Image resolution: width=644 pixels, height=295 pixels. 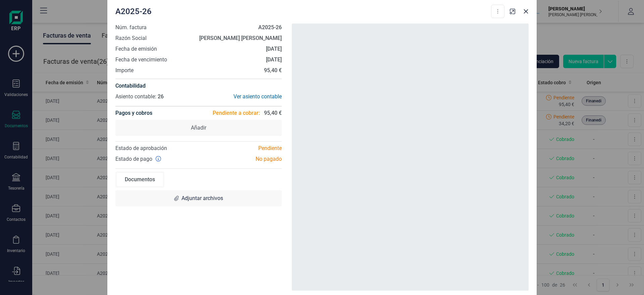 I want to click on div: Ver asiento contable, so click(x=240, y=97).